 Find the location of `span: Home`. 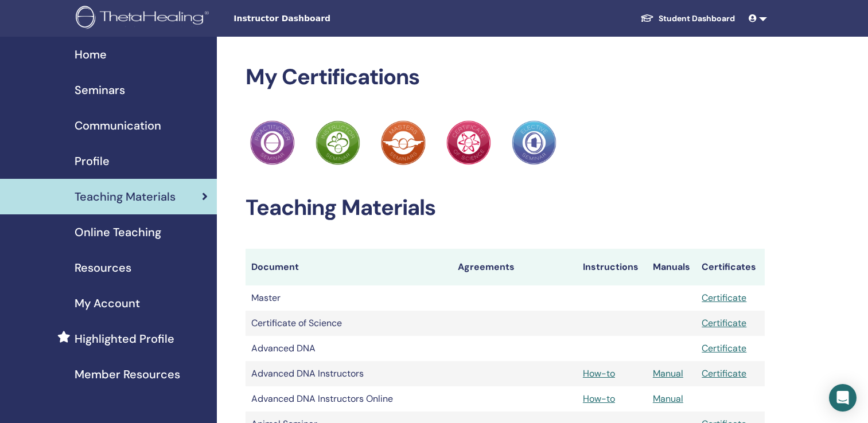

span: Home is located at coordinates (90, 55).